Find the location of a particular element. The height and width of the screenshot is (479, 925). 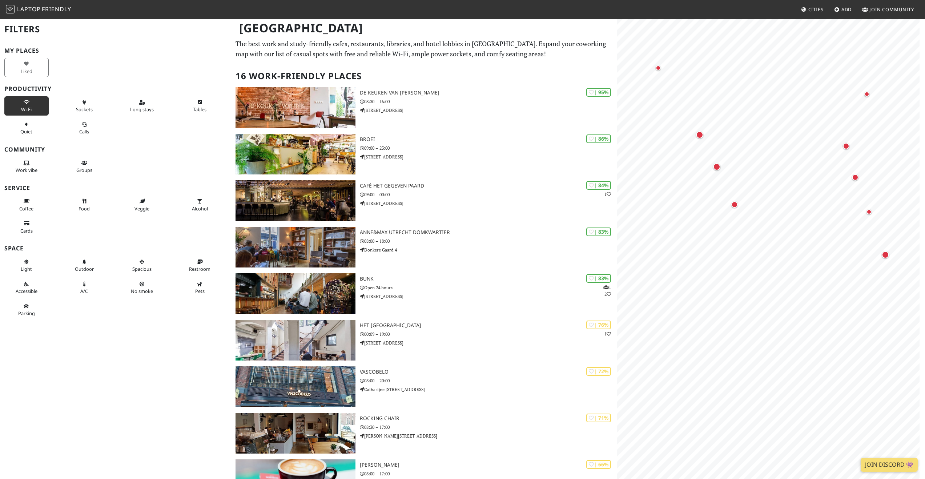

span: Cities is located at coordinates (816, 9).